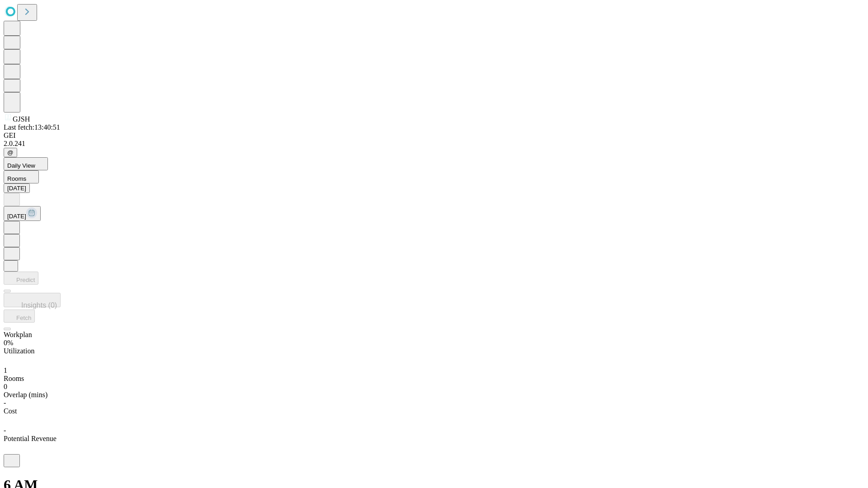 The width and height of the screenshot is (868, 488). I want to click on button: Predict, so click(21, 278).